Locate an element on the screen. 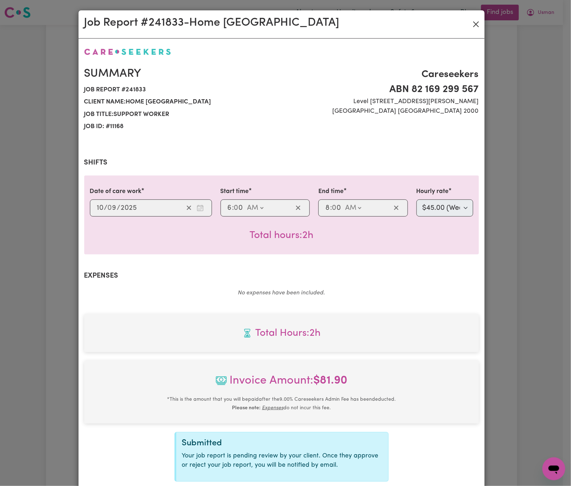 The height and width of the screenshot is (486, 571). u: Expenses is located at coordinates (272, 408).